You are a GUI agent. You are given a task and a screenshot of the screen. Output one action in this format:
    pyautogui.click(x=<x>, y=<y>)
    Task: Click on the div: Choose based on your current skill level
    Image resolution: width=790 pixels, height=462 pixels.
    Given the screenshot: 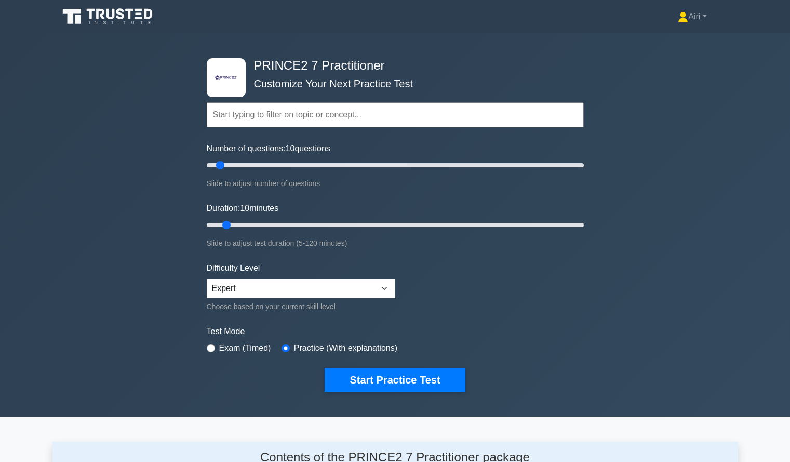 What is the action you would take?
    pyautogui.click(x=301, y=306)
    